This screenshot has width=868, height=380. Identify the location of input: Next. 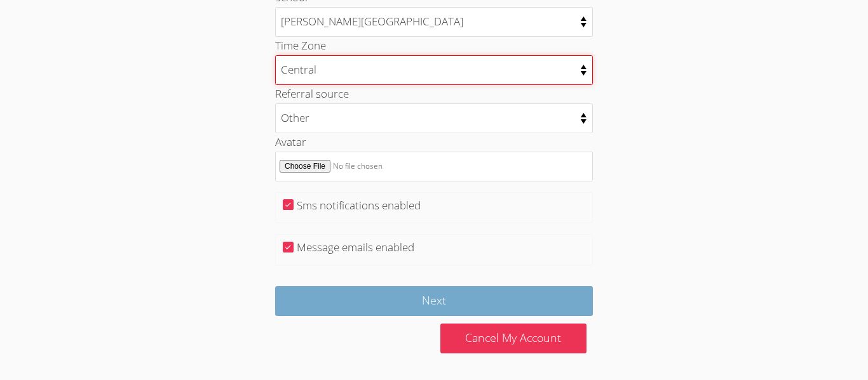
(434, 301).